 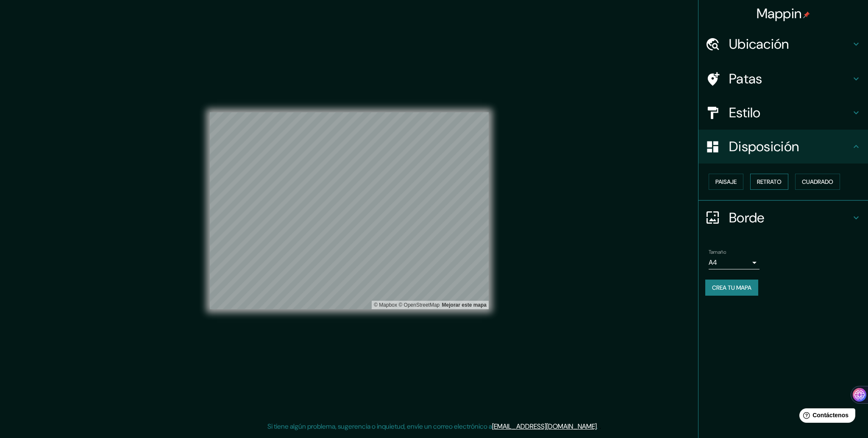 I want to click on div: Patas, so click(x=783, y=79).